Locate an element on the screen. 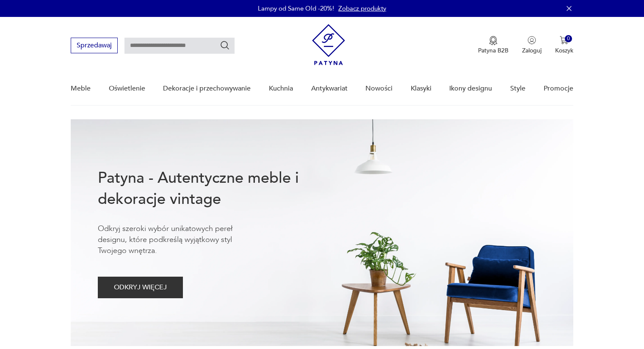 The width and height of the screenshot is (644, 349). button: Patyna B2B is located at coordinates (493, 45).